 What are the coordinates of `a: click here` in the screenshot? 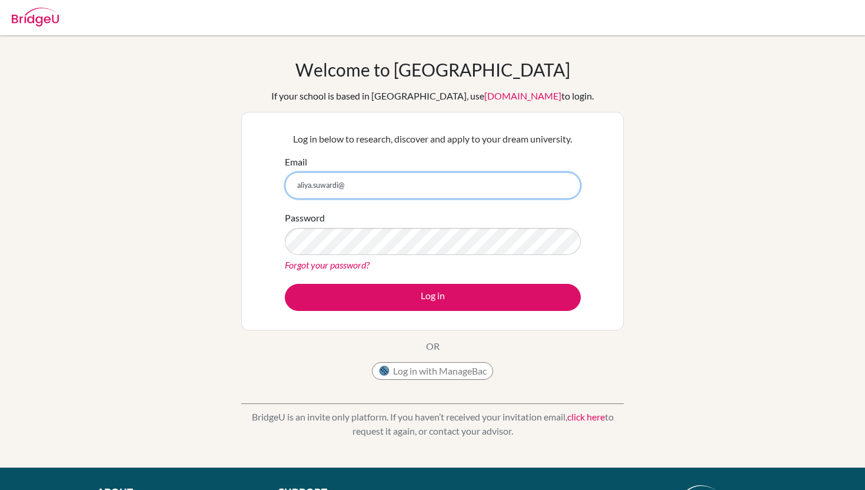 It's located at (586, 416).